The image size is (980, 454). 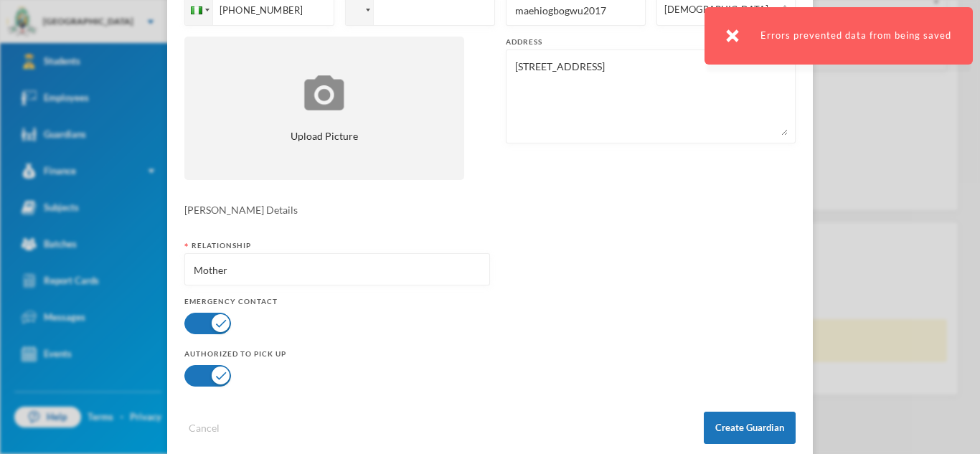 I want to click on div: Emergency Contact, so click(x=337, y=301).